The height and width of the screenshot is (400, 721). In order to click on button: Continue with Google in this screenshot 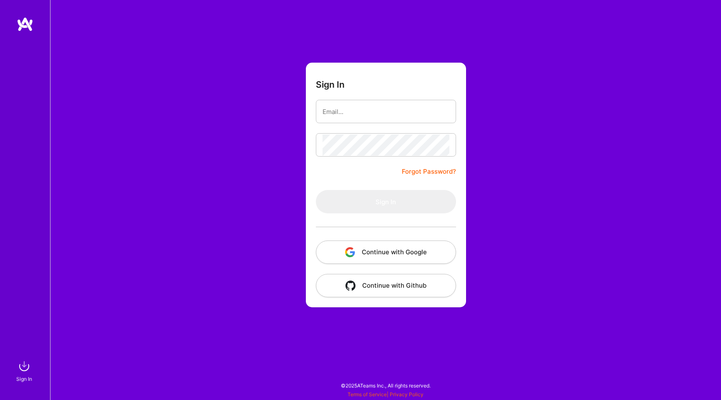, I will do `click(386, 252)`.